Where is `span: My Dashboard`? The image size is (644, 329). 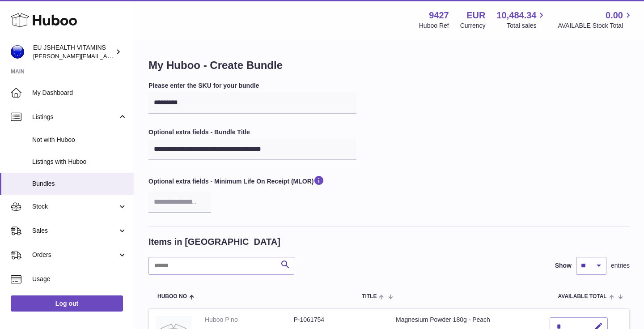 span: My Dashboard is located at coordinates (80, 93).